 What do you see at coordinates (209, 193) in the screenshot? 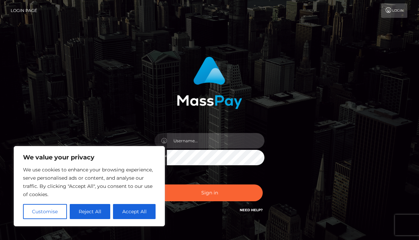
I see `button: Sign in` at bounding box center [209, 193].